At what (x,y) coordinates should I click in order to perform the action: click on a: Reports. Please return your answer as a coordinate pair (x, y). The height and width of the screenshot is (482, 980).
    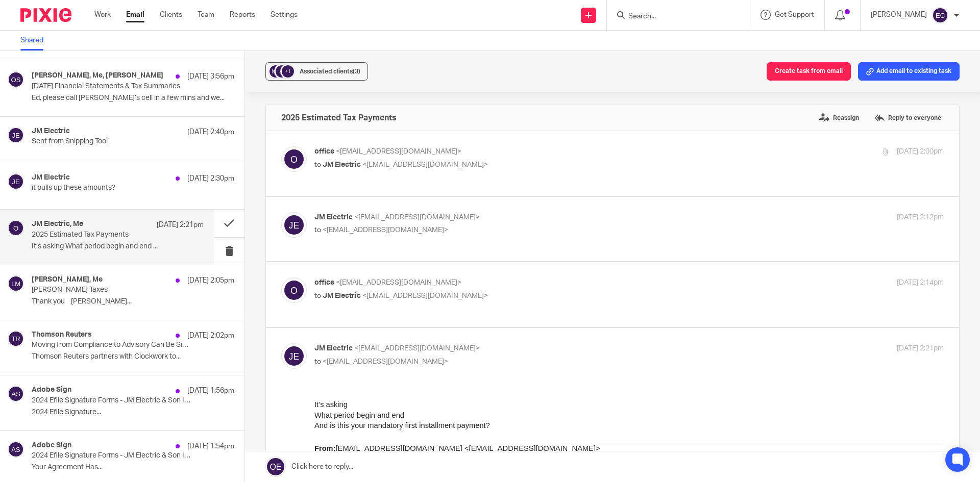
    Looking at the image, I should click on (243, 14).